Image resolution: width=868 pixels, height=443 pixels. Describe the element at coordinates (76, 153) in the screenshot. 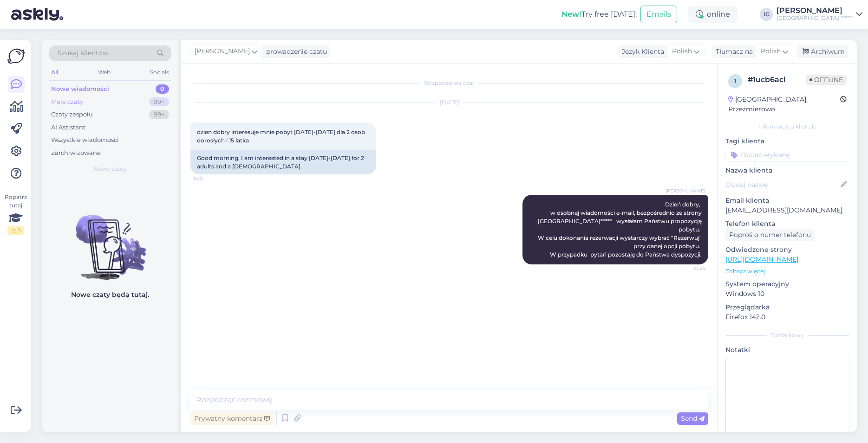

I see `div: Zarchiwizowane` at that location.